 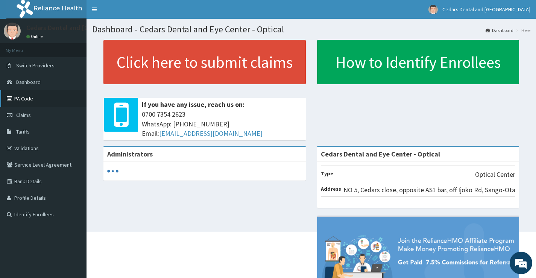 What do you see at coordinates (35, 65) in the screenshot?
I see `span: Switch Providers` at bounding box center [35, 65].